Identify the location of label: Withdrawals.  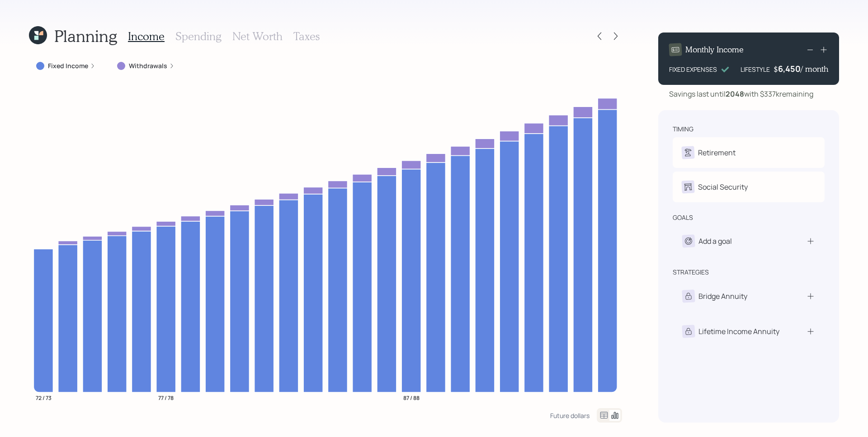
(148, 66).